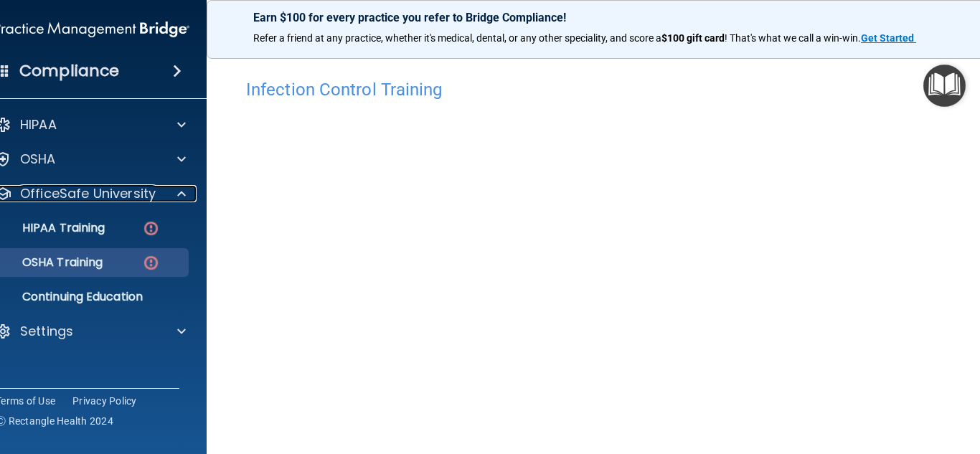 The image size is (980, 454). Describe the element at coordinates (887, 38) in the screenshot. I see `strong: Get Started` at that location.